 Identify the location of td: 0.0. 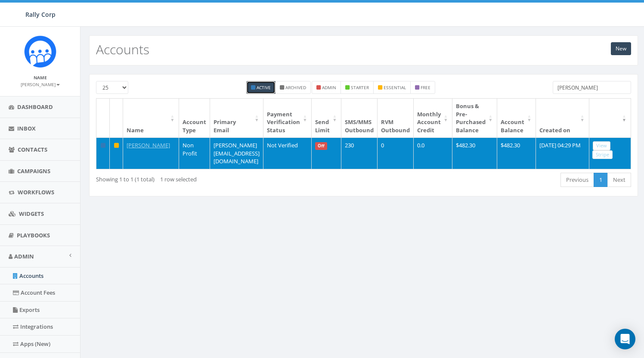
(433, 153).